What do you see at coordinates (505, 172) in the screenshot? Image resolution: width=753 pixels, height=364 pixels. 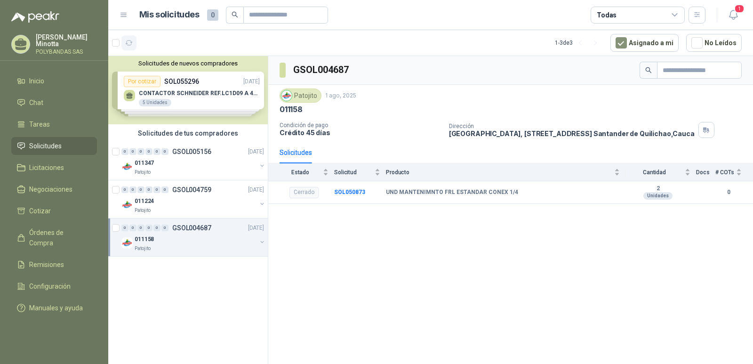 I see `th: Producto` at bounding box center [505, 172].